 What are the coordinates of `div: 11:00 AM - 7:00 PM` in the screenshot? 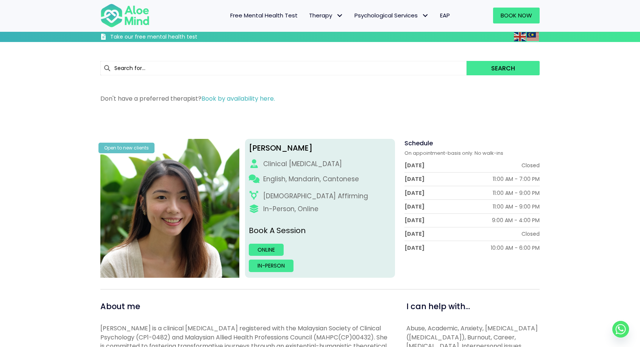 It's located at (516, 179).